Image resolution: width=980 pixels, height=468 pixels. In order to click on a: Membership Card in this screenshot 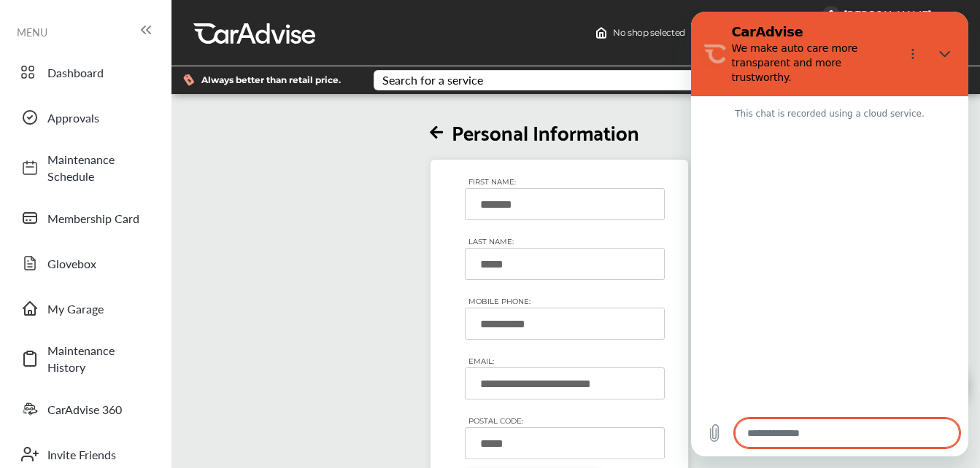, I will do `click(85, 218)`.